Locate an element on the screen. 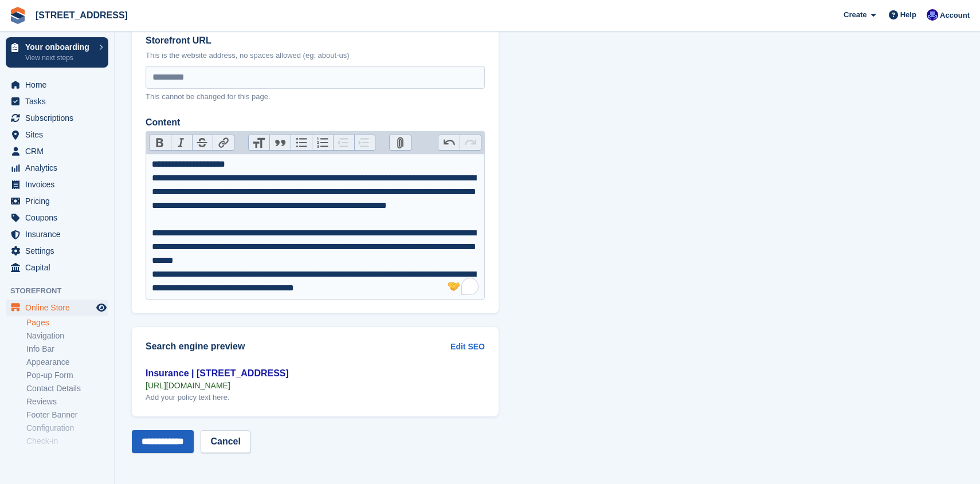 The height and width of the screenshot is (484, 980). p: View next steps is located at coordinates (59, 58).